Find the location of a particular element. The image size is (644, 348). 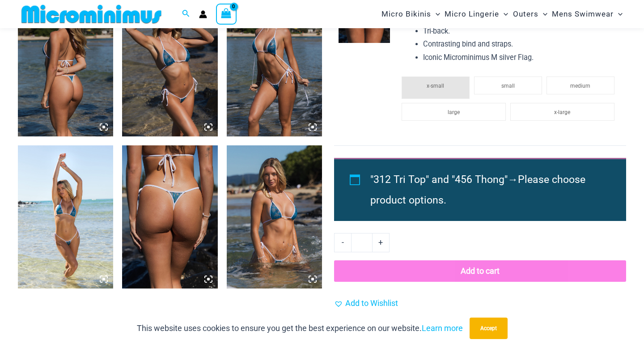

span: Mens Swimwear is located at coordinates (582, 14).